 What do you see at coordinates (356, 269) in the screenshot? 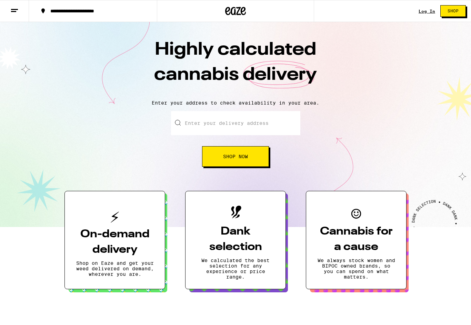
I see `p: We always stock women and BIPOC owned brands, so you can spend on what matters.` at bounding box center [356, 269].